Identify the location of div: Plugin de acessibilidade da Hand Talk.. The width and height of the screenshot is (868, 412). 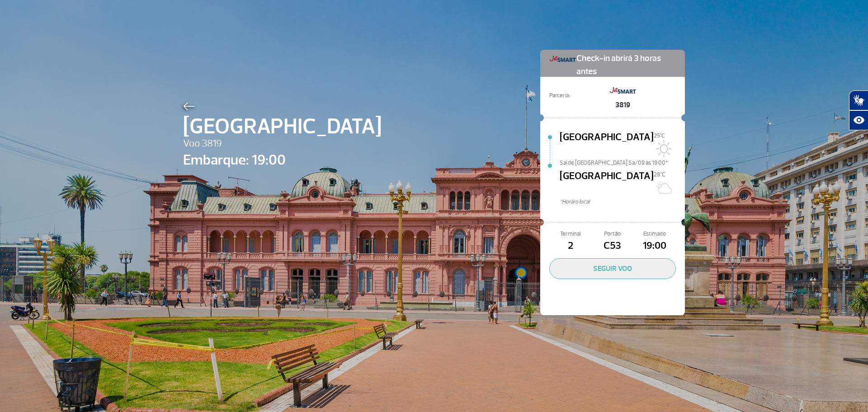
(858, 110).